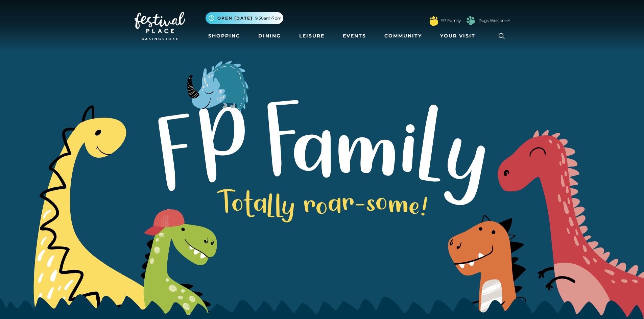 The width and height of the screenshot is (644, 319). What do you see at coordinates (402, 36) in the screenshot?
I see `a: Community` at bounding box center [402, 36].